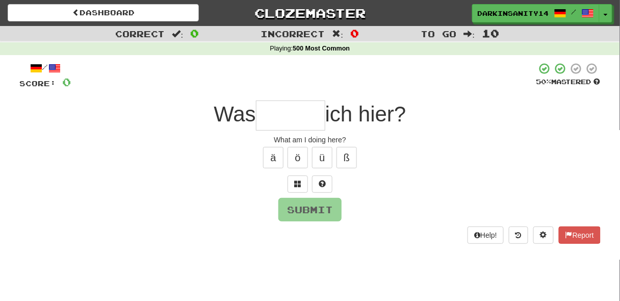  I want to click on button: Report, so click(580, 235).